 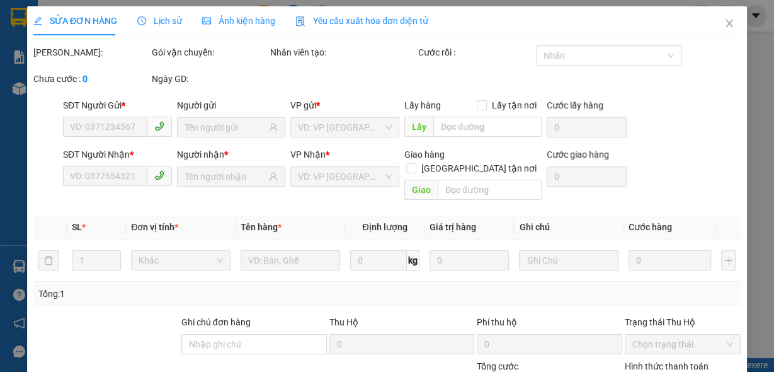 What do you see at coordinates (419, 127) in the screenshot?
I see `span: Lấy` at bounding box center [419, 127].